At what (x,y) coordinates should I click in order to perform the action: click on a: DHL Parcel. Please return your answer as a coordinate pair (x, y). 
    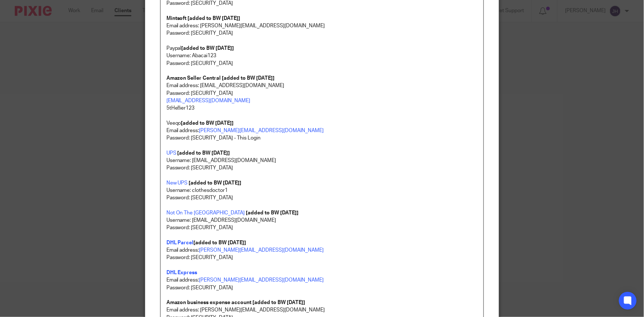
    Looking at the image, I should click on (180, 243).